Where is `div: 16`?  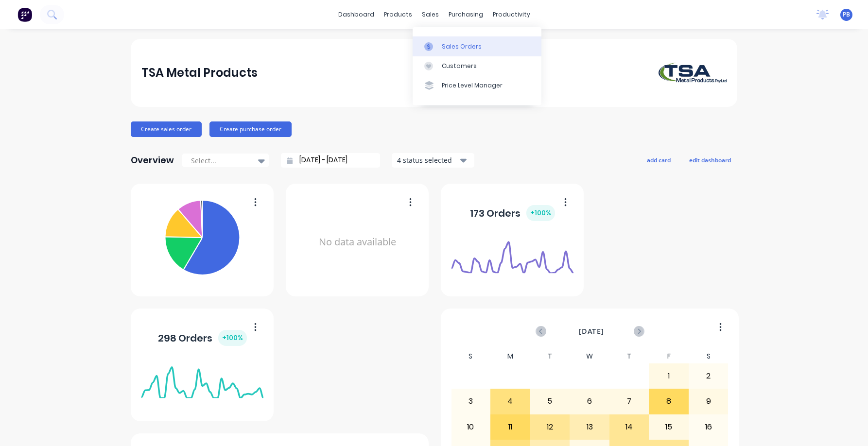 div: 16 is located at coordinates (709, 427).